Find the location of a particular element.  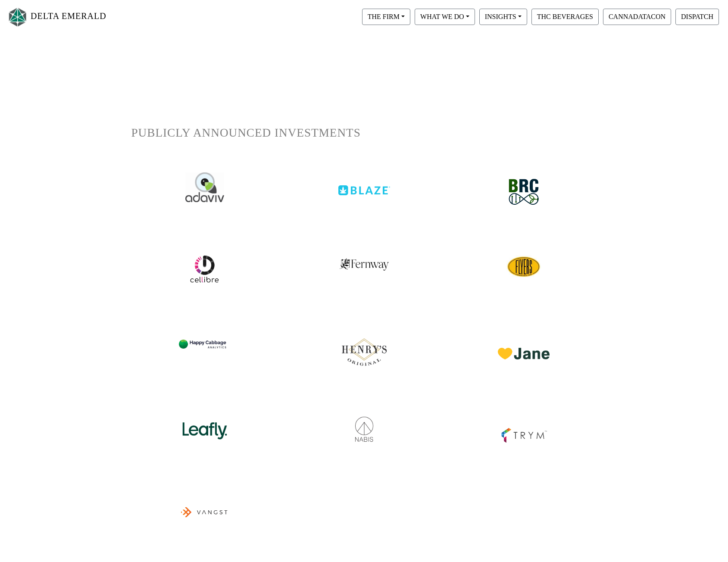

a: DISPATCH is located at coordinates (697, 16).